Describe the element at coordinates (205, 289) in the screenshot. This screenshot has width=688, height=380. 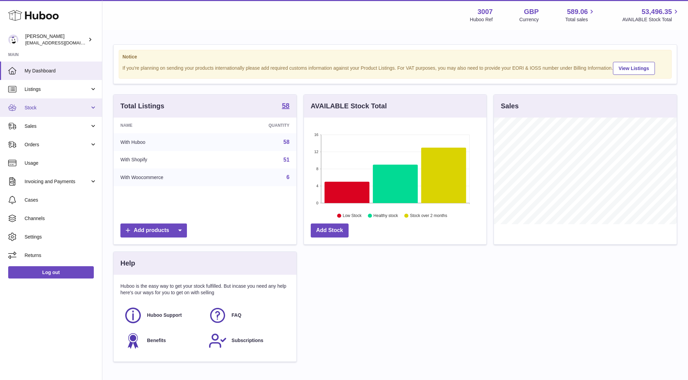
I see `p: Huboo is the easy way to get your stock fulfilled. But incase you need any help here's our ways f...` at that location.